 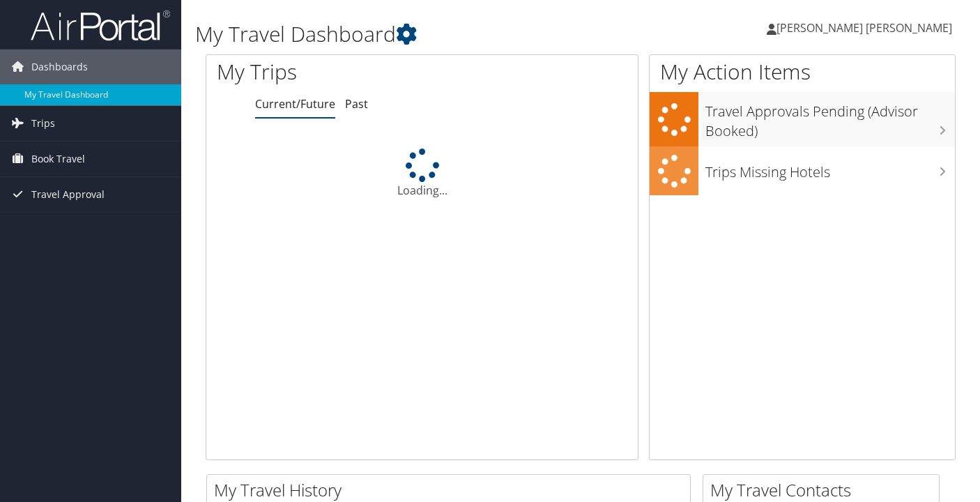 I want to click on h3: Travel Approvals Pending (Advisor Booked), so click(x=830, y=118).